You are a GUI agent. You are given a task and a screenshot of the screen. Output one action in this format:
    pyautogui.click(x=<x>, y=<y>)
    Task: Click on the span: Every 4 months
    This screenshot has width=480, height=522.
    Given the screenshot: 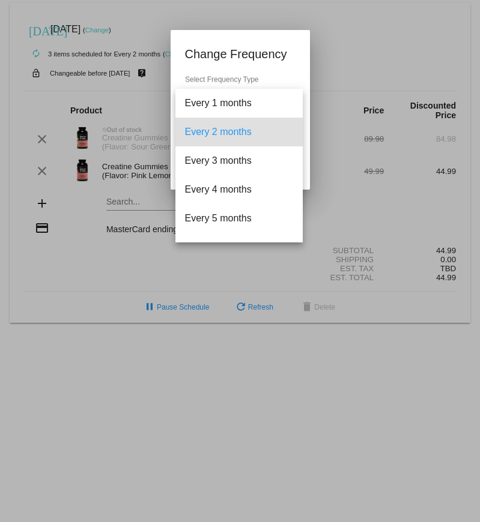 What is the action you would take?
    pyautogui.click(x=239, y=190)
    